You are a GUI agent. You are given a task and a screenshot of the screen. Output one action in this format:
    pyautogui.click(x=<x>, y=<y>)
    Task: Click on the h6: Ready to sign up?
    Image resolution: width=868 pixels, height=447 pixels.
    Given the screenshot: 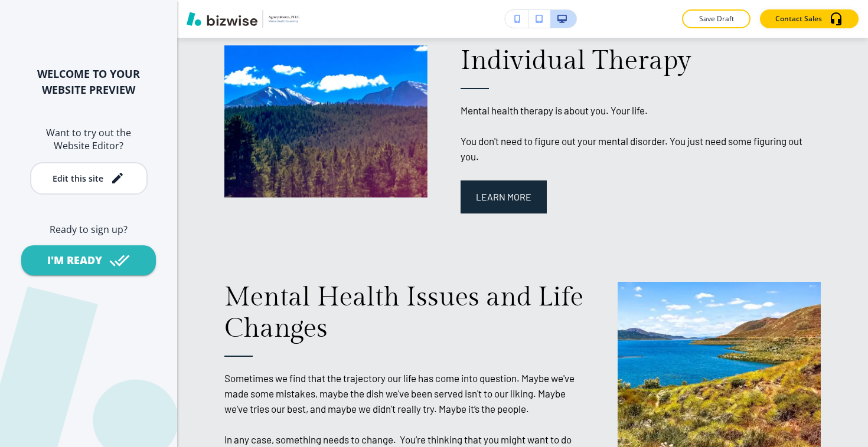 What is the action you would take?
    pyautogui.click(x=88, y=229)
    